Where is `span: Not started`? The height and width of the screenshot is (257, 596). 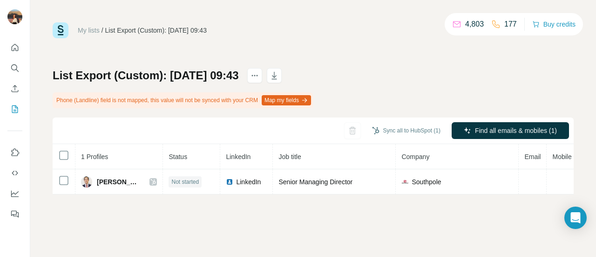 span: Not started is located at coordinates (185, 182).